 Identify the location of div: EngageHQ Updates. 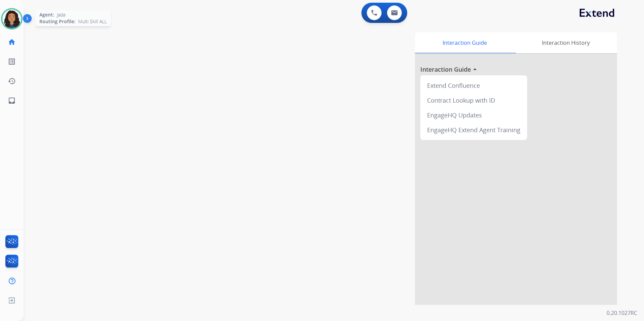
(473, 115).